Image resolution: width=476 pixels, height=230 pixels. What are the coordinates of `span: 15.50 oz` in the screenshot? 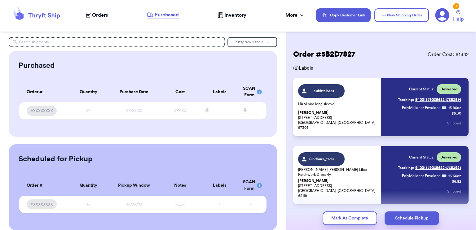 It's located at (455, 176).